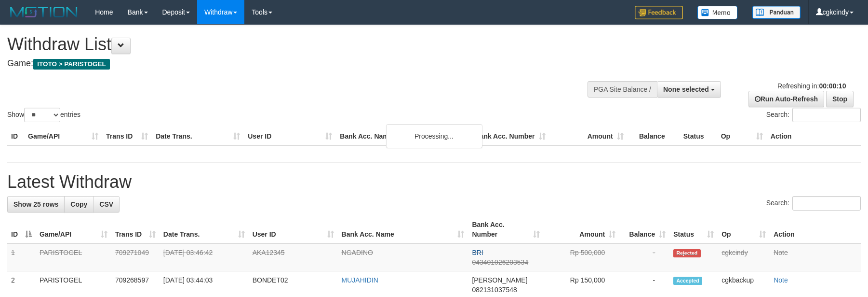 Image resolution: width=868 pixels, height=297 pixels. What do you see at coordinates (126, 136) in the screenshot?
I see `th: Trans ID` at bounding box center [126, 136].